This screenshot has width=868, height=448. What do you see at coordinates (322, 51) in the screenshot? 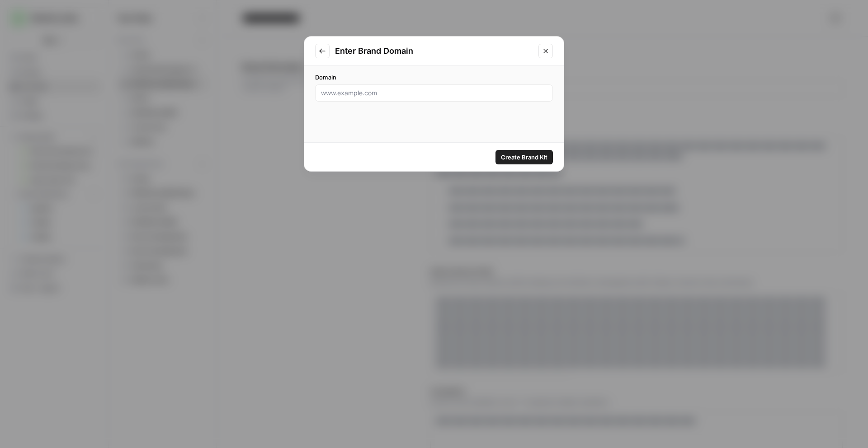
I see `button: Go to previous step` at bounding box center [322, 51].